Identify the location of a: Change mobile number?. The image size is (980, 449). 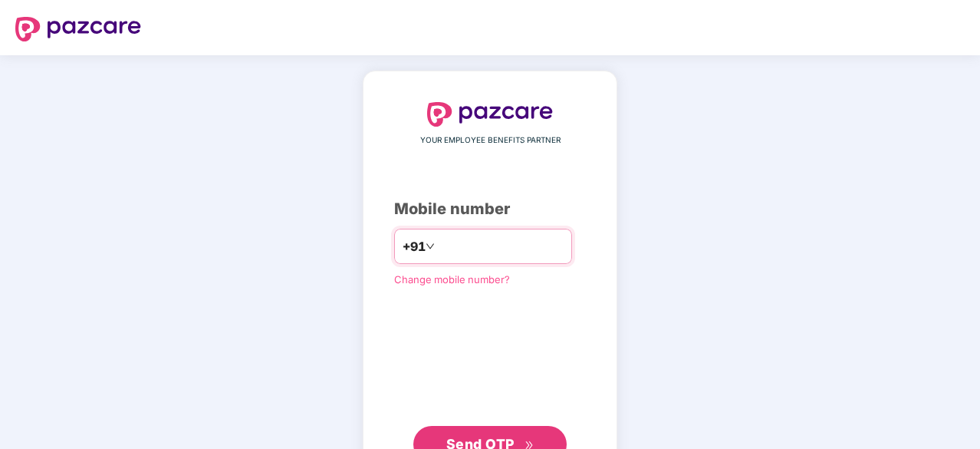
(452, 279).